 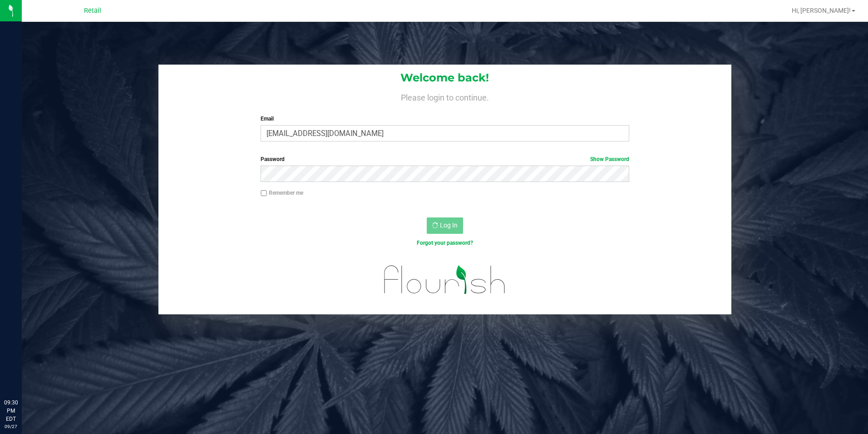 What do you see at coordinates (273, 159) in the screenshot?
I see `span: Password` at bounding box center [273, 159].